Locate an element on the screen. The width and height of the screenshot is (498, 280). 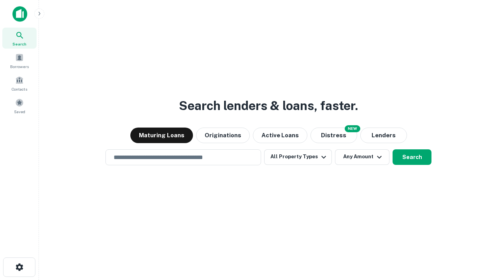
h3: Search lenders & loans, faster. is located at coordinates (269, 106).